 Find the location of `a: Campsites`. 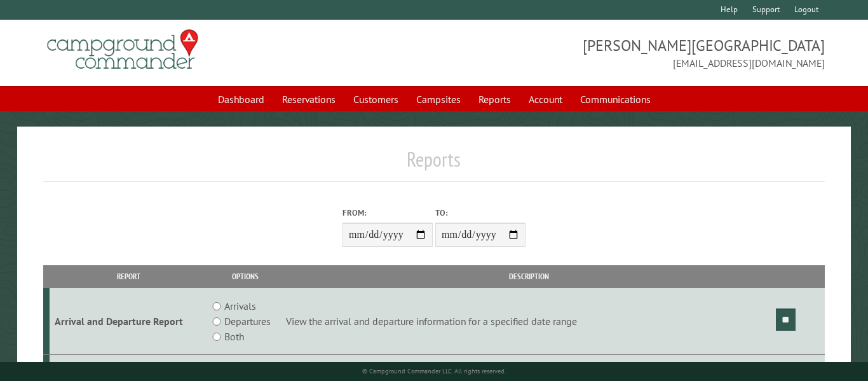

a: Campsites is located at coordinates (438, 99).